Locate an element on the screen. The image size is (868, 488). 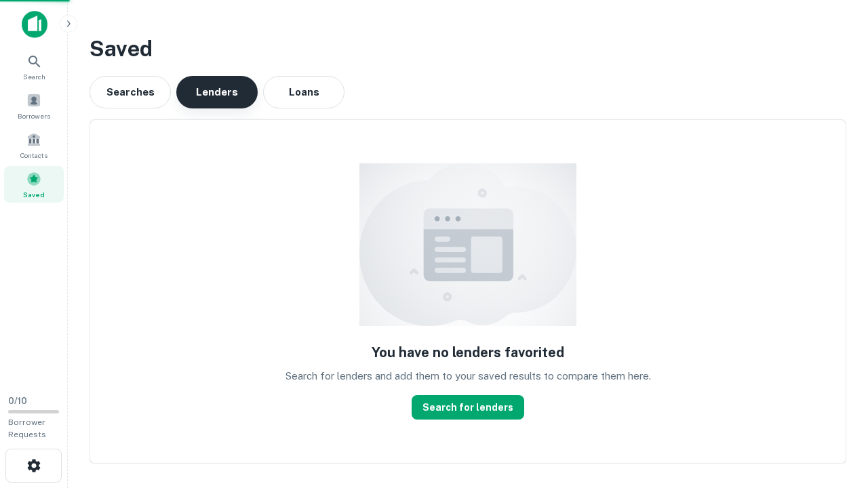
img: capitalize-icon.png is located at coordinates (34, 24).